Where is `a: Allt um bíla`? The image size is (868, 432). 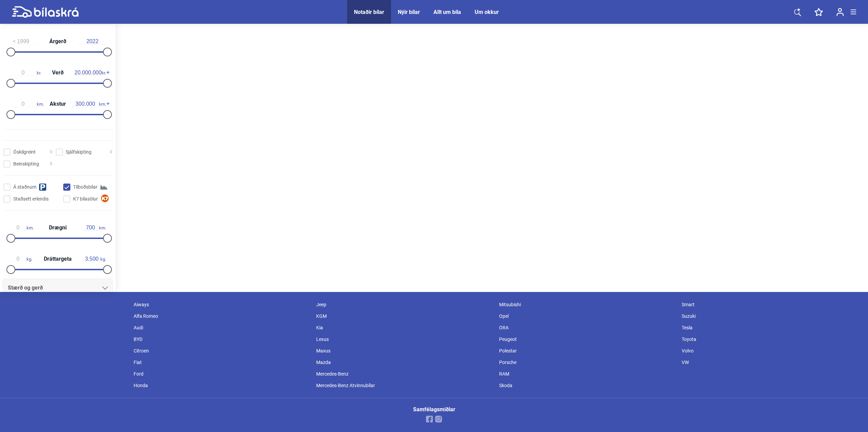 a: Allt um bíla is located at coordinates (447, 12).